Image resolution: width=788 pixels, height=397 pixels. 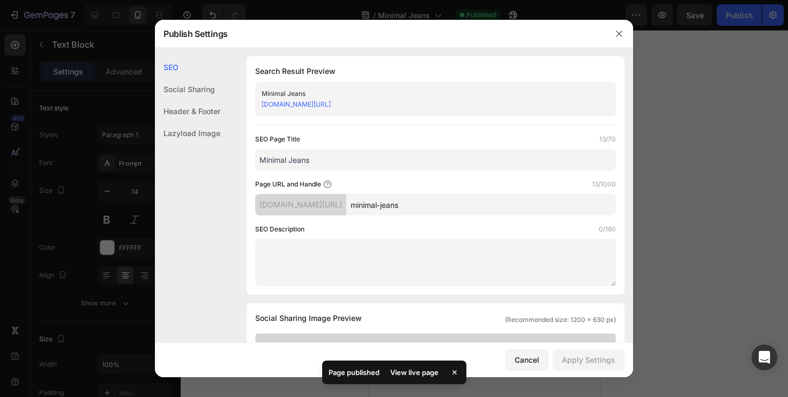 I want to click on input: Title, so click(x=435, y=160).